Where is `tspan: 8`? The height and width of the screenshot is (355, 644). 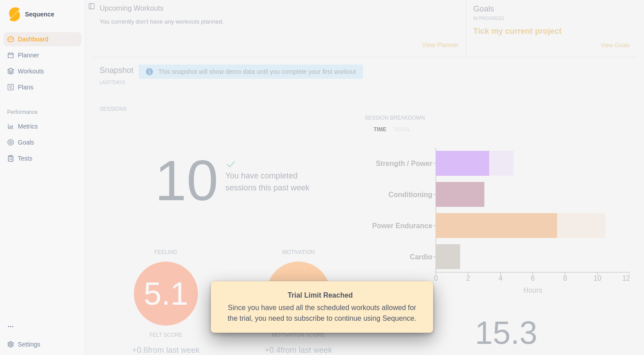 tspan: 8 is located at coordinates (565, 278).